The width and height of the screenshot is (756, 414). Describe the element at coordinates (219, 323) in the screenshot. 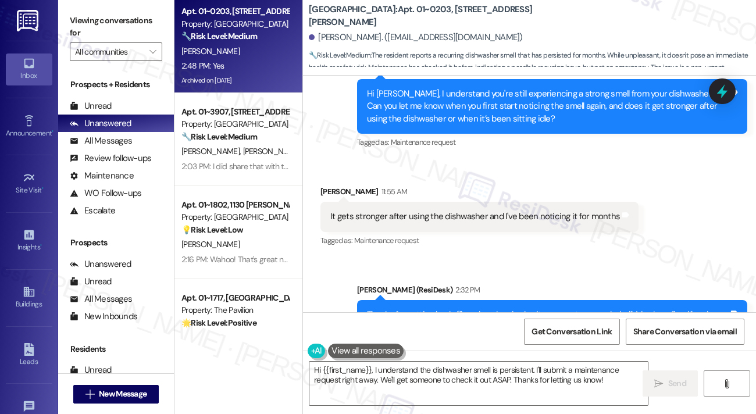

I see `strong: 🌟 Risk Level: Positive` at that location.